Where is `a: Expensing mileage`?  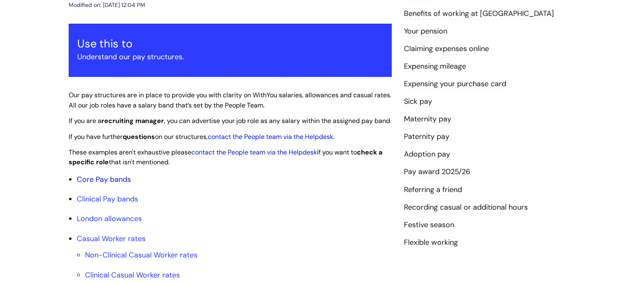
a: Expensing mileage is located at coordinates (435, 67).